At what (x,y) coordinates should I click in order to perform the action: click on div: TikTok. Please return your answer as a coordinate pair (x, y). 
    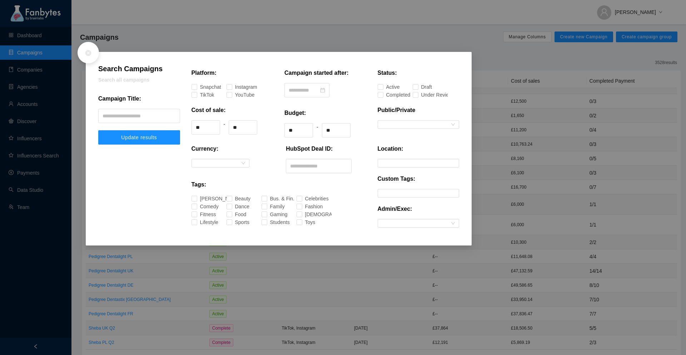
    Looking at the image, I should click on (202, 95).